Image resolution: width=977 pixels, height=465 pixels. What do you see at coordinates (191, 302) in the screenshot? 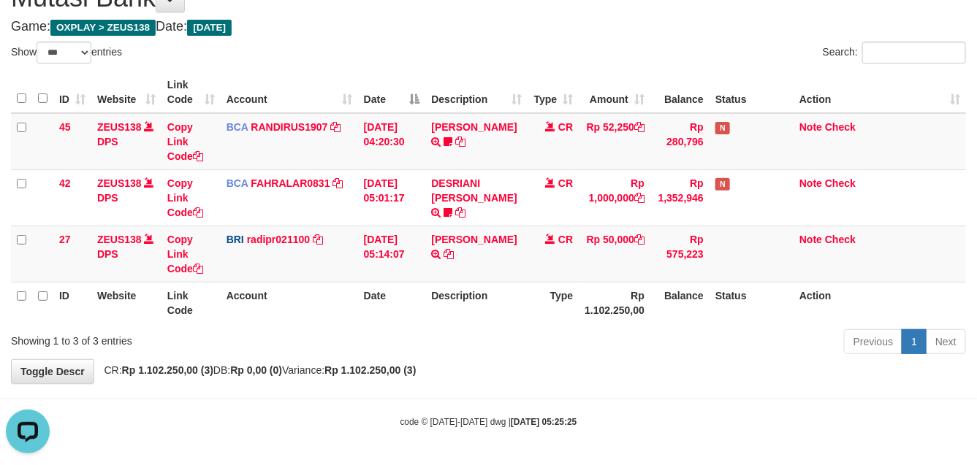
I see `th: Link Code` at bounding box center [191, 302].